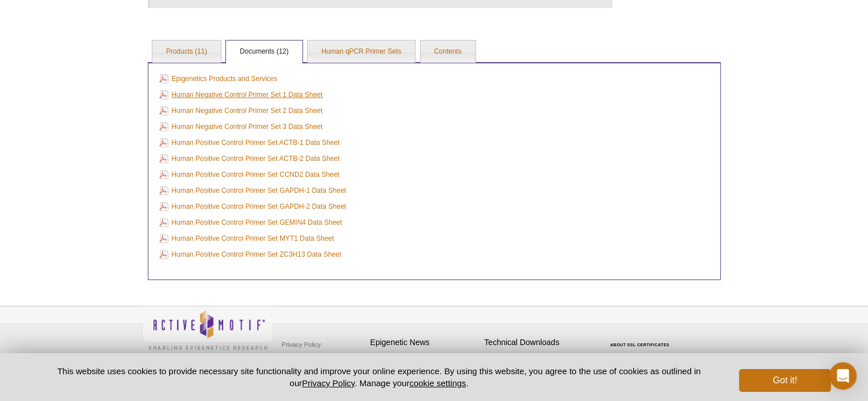 This screenshot has height=401, width=868. I want to click on button: Got it!, so click(784, 380).